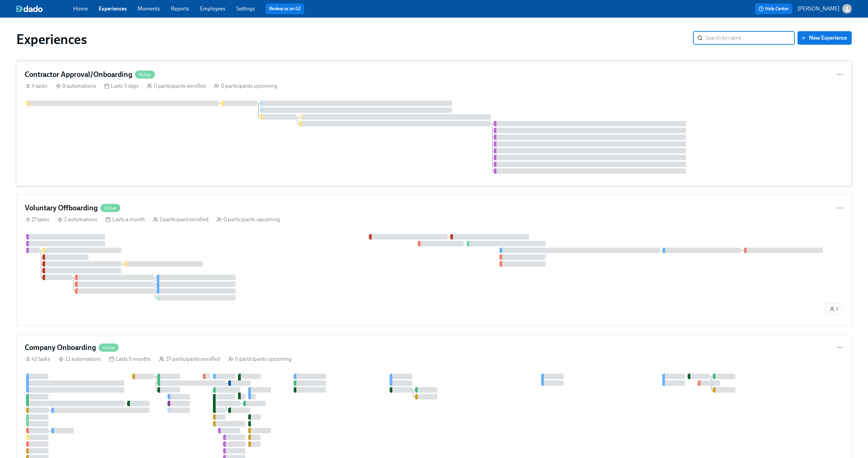 Image resolution: width=868 pixels, height=458 pixels. I want to click on a: Experiences, so click(112, 9).